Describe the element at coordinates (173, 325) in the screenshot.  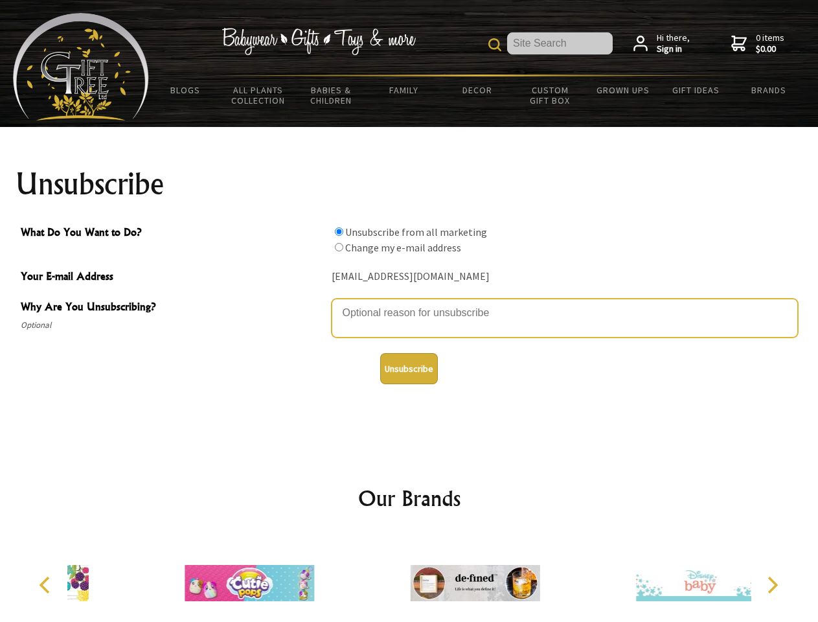
I see `span: Optional` at that location.